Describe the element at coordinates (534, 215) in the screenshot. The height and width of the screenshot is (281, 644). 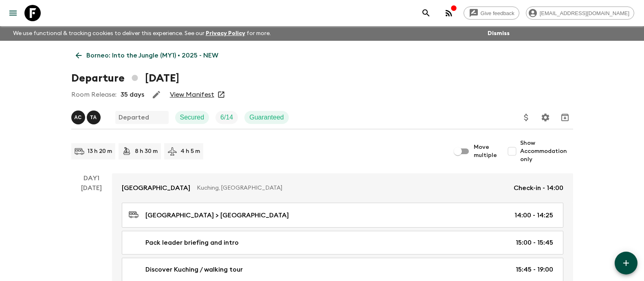
I see `p: 14:00 - 14:25` at that location.